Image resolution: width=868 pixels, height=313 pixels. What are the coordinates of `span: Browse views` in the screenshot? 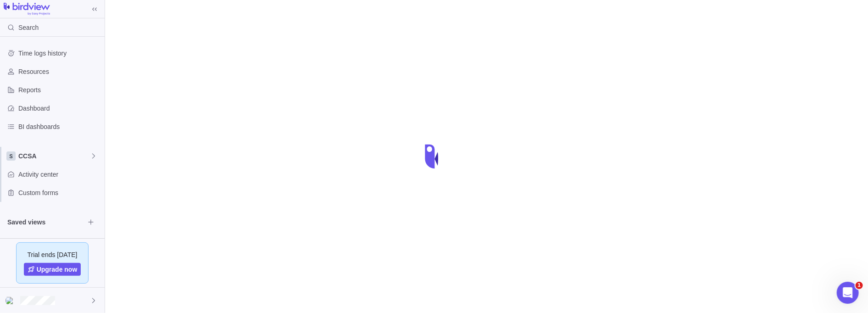 It's located at (91, 222).